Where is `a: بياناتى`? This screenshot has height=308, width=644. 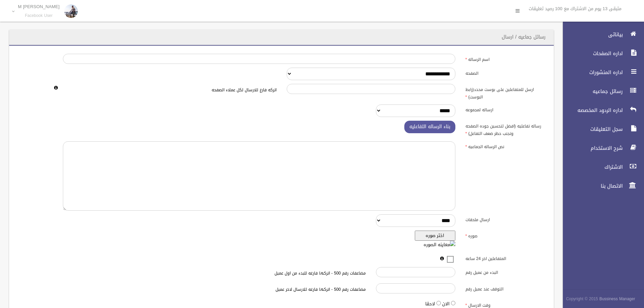
a: بياناتى is located at coordinates (600, 34).